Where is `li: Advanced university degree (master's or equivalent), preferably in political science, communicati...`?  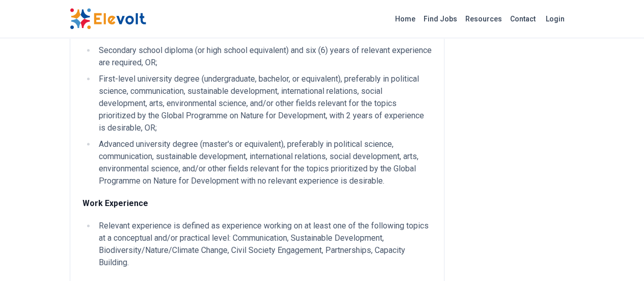 li: Advanced university degree (master's or equivalent), preferably in political science, communicati... is located at coordinates (263, 163).